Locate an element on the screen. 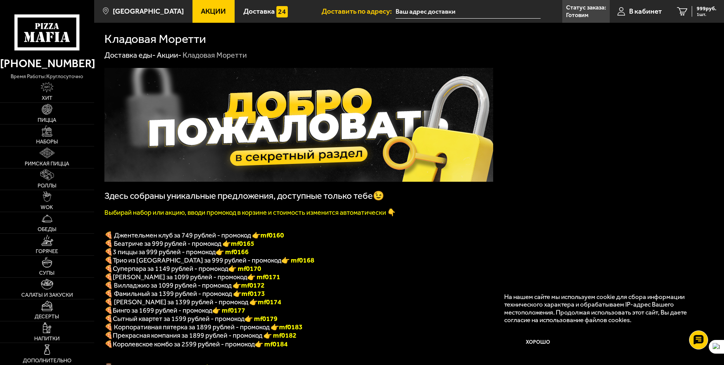 The height and width of the screenshot is (365, 724). font: 👉 mf0184 is located at coordinates (271, 344).